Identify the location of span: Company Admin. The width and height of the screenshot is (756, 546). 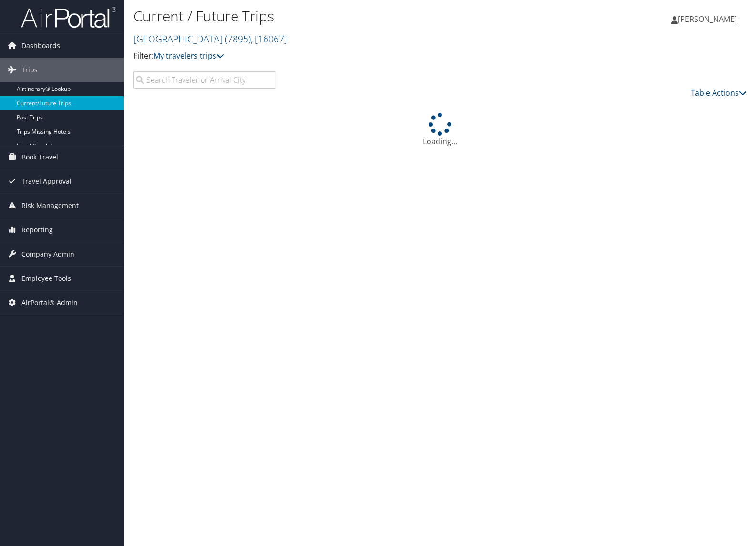
(48, 255).